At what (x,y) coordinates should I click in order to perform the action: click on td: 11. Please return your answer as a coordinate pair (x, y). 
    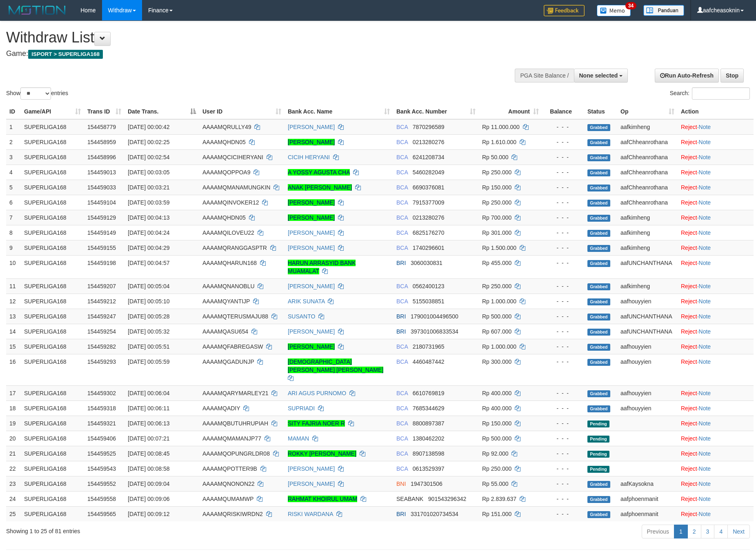
    Looking at the image, I should click on (14, 286).